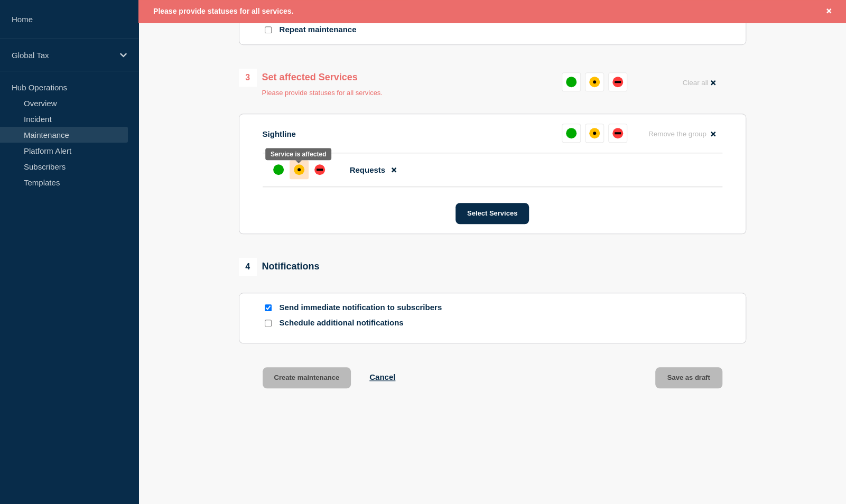  I want to click on p: Send immediate notification to subscribers, so click(364, 308).